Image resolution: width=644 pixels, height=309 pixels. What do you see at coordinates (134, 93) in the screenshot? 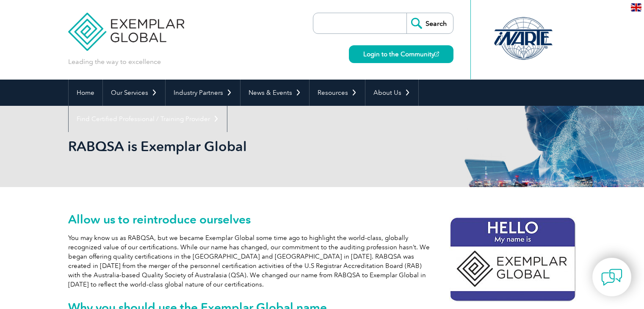
I see `a: Our Services` at bounding box center [134, 93].